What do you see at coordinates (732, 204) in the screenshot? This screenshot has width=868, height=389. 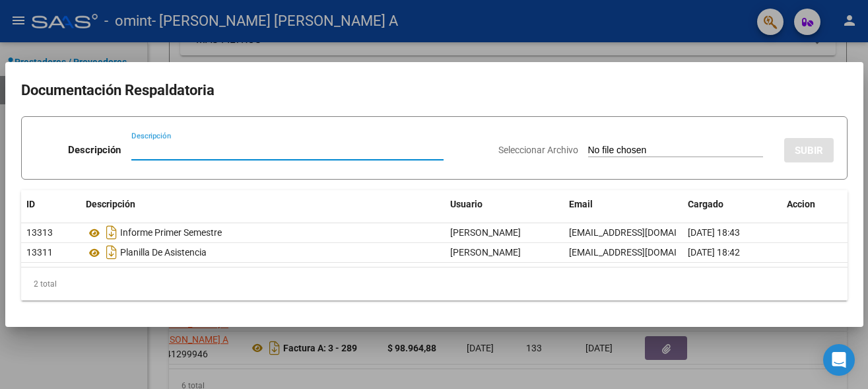 I see `datatable-header-cell: Cargado` at bounding box center [732, 204].